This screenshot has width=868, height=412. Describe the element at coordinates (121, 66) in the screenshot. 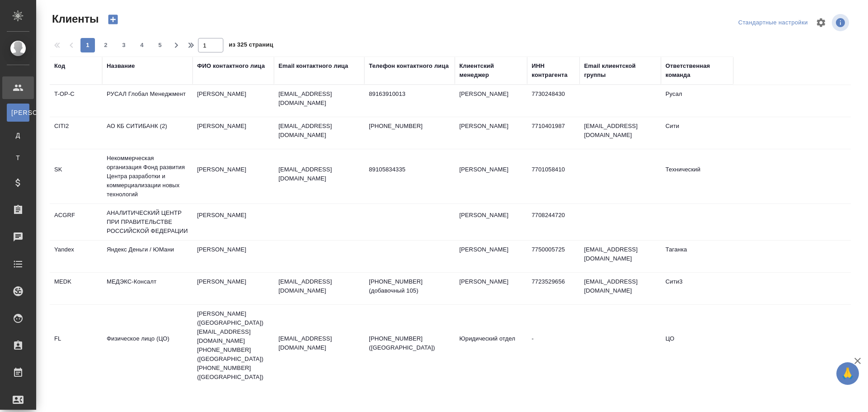

I see `div: Название` at that location.